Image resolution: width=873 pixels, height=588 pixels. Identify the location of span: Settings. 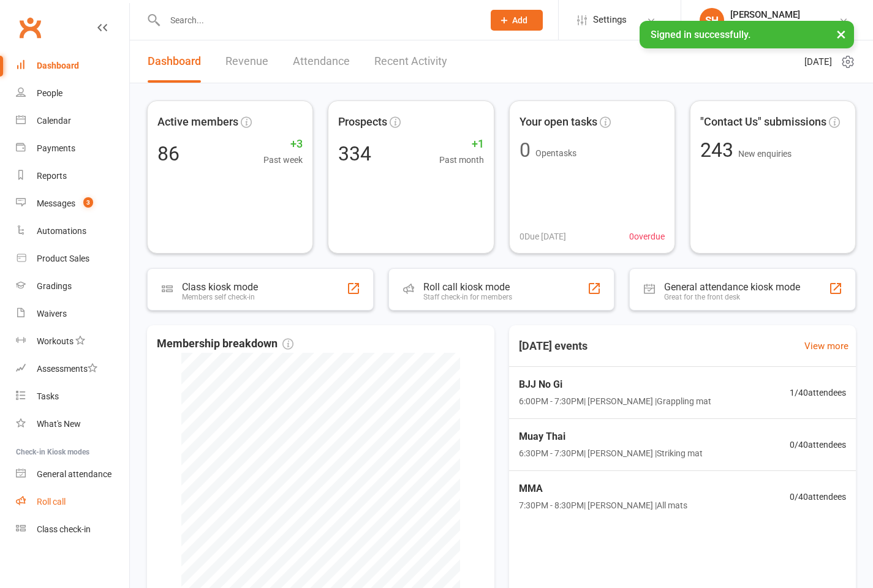
(610, 20).